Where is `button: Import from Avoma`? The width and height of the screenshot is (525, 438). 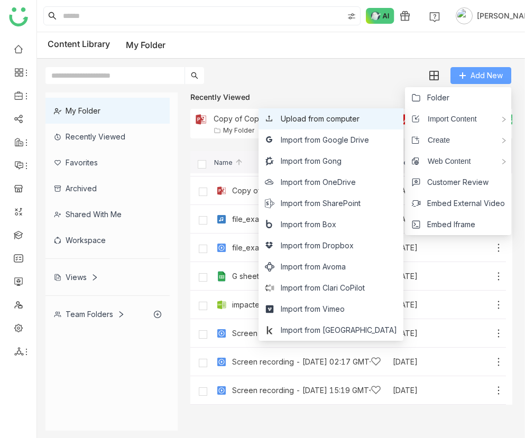 button: Import from Avoma is located at coordinates (305, 267).